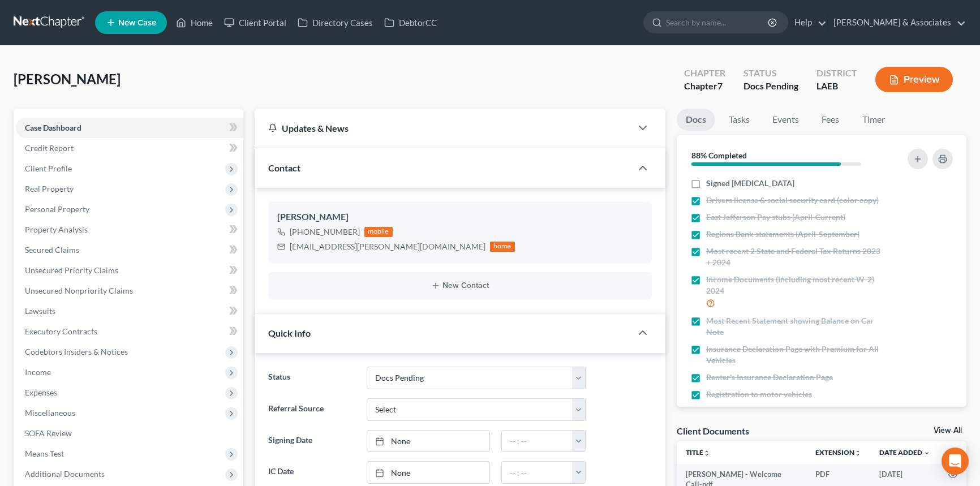 This screenshot has height=486, width=980. I want to click on span: Credit Report, so click(49, 147).